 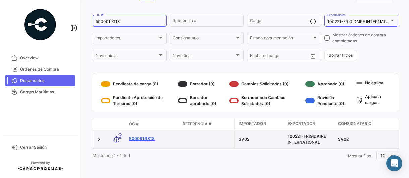 What do you see at coordinates (362, 21) in the screenshot?
I see `mat-select-trigger: 100221-FRIGIDAIRE INTERNATIONAL` at bounding box center [362, 21].